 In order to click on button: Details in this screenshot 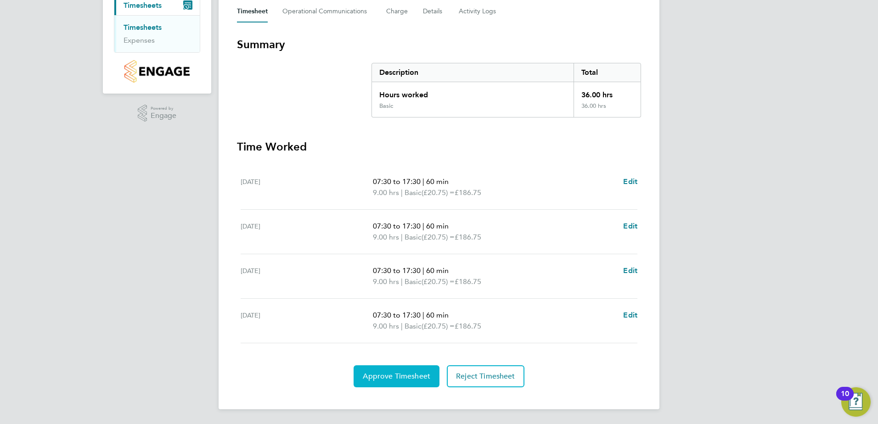, I will do `click(434, 11)`.